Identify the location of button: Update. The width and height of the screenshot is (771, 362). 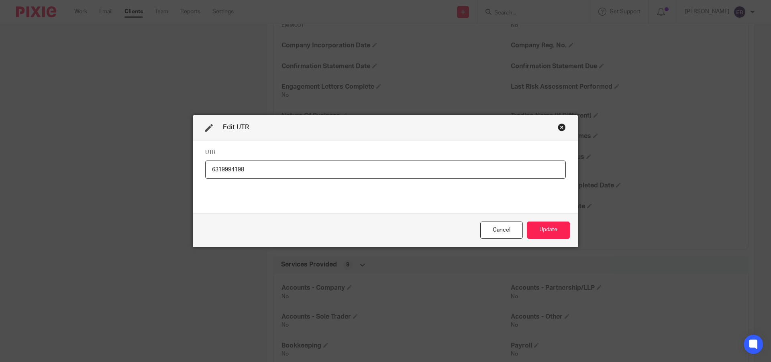
(548, 230).